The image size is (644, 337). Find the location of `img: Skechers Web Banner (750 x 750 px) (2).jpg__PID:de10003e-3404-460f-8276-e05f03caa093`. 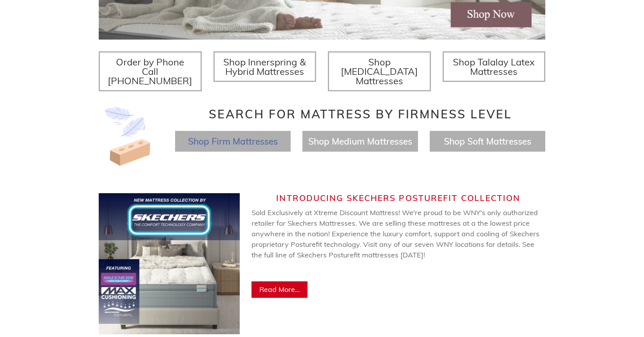

img: Skechers Web Banner (750 x 750 px) (2).jpg__PID:de10003e-3404-460f-8276-e05f03caa093 is located at coordinates (169, 264).